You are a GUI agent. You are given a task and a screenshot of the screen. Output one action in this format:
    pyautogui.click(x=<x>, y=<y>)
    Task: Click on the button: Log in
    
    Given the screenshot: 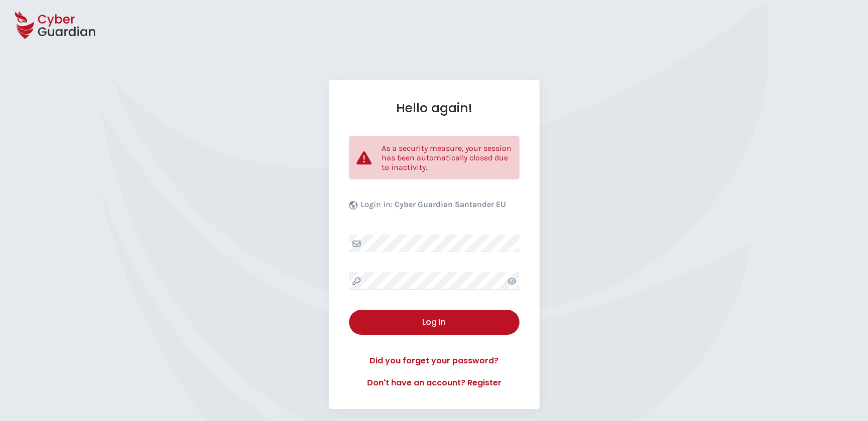 What is the action you would take?
    pyautogui.click(x=435, y=322)
    